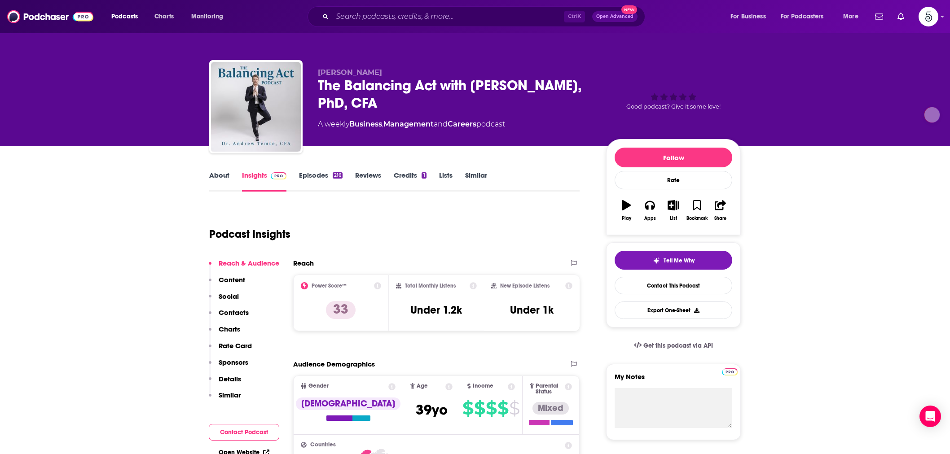  I want to click on a: Contact This Podcast, so click(673, 286).